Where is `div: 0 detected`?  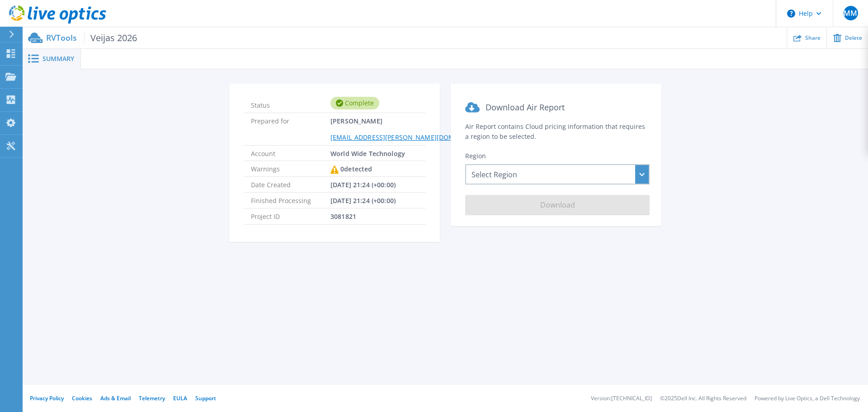 div: 0 detected is located at coordinates (351, 169).